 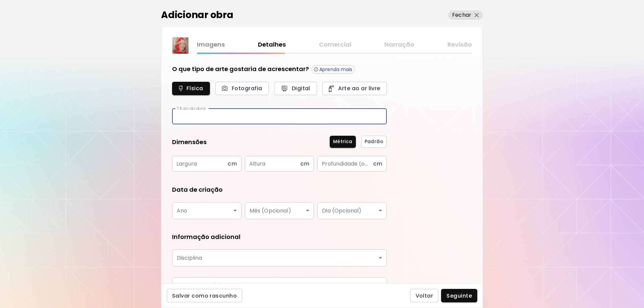 I want to click on button: Arte ao ar livre, so click(x=354, y=89).